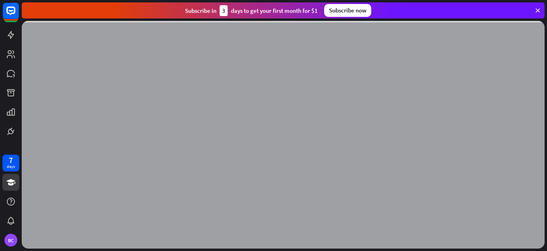  Describe the element at coordinates (223, 10) in the screenshot. I see `div: 3` at that location.